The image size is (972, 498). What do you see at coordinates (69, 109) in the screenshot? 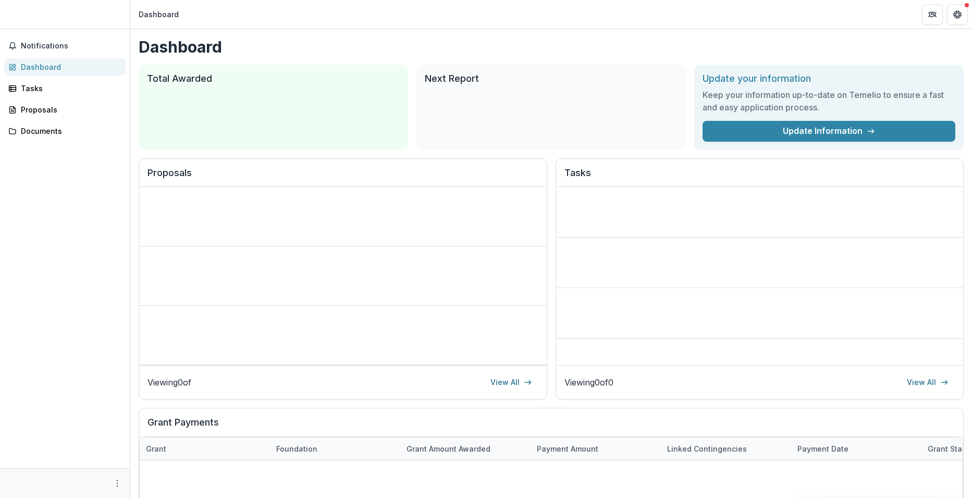
I see `div: Proposals` at bounding box center [69, 109].